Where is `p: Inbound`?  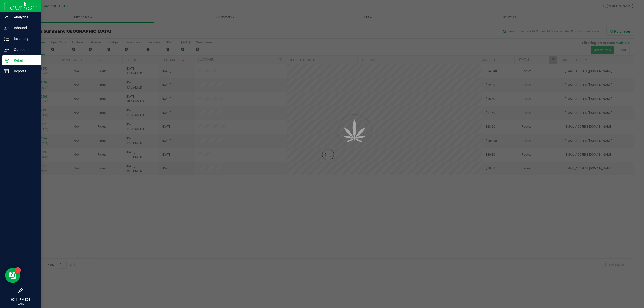 p: Inbound is located at coordinates (24, 28).